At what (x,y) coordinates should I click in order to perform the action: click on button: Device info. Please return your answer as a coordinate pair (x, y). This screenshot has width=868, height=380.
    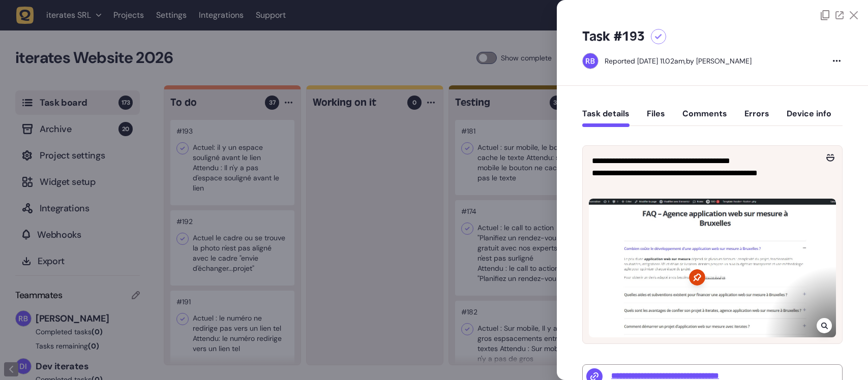
    Looking at the image, I should click on (809, 118).